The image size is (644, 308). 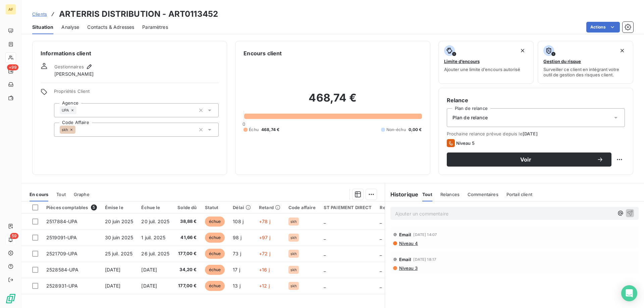 I want to click on button: Actions, so click(x=603, y=27).